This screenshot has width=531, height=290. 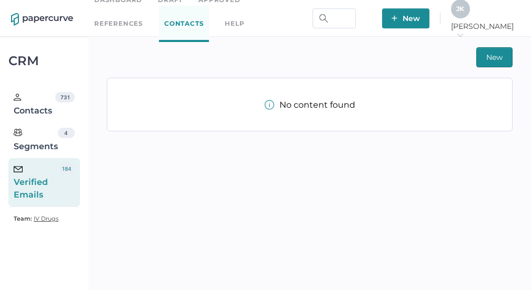 What do you see at coordinates (36, 140) in the screenshot?
I see `div: Segments` at bounding box center [36, 140].